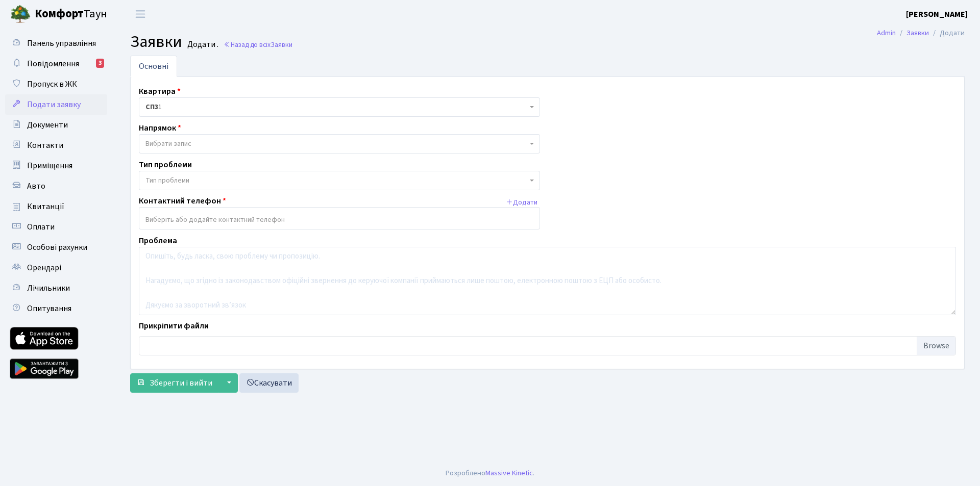  I want to click on a: Повідомлення3, so click(56, 63).